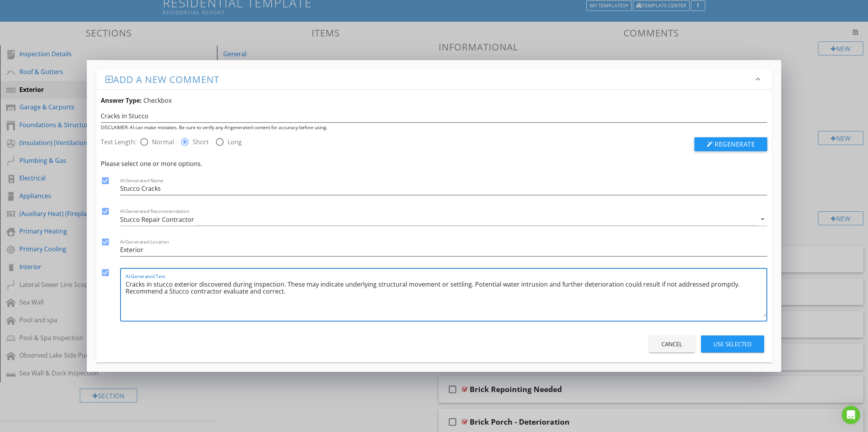 This screenshot has width=868, height=432. What do you see at coordinates (235, 142) in the screenshot?
I see `label: Long` at bounding box center [235, 142].